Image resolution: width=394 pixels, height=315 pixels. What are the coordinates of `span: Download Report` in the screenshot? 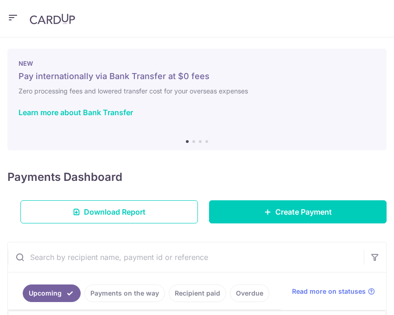 It's located at (114, 212).